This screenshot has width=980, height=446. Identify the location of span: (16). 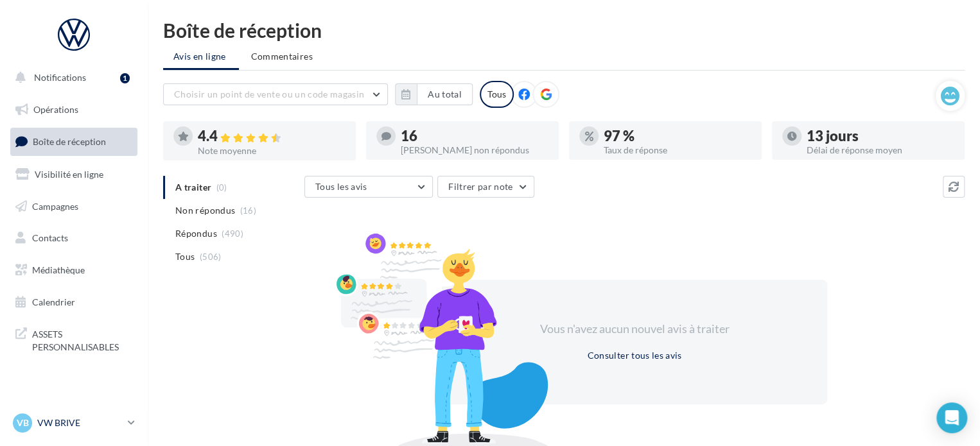
(248, 211).